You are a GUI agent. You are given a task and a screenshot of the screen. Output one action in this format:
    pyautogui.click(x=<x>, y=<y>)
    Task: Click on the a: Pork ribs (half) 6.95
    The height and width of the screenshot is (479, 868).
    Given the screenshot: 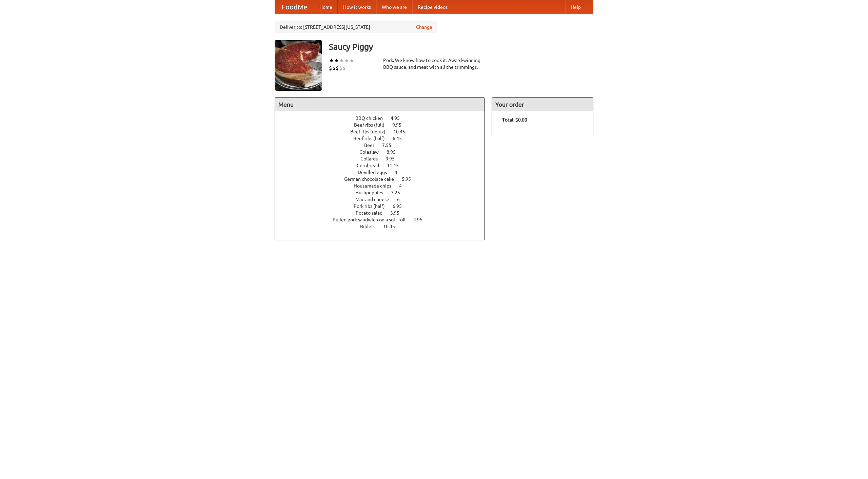 What is the action you would take?
    pyautogui.click(x=384, y=206)
    